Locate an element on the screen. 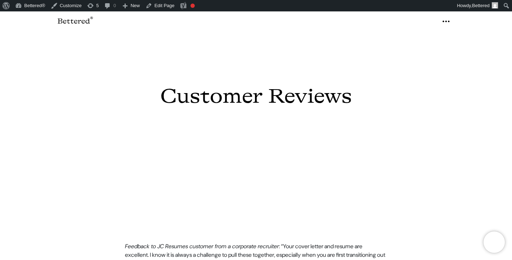 The image size is (512, 260). em: Feedback to JC Resumes customer from a corporate recruiter is located at coordinates (202, 246).